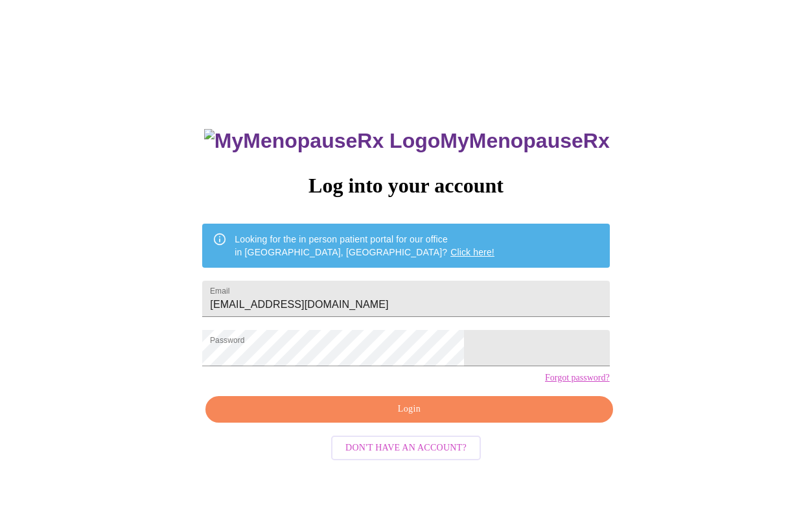  I want to click on button: Don't have an account?, so click(406, 448).